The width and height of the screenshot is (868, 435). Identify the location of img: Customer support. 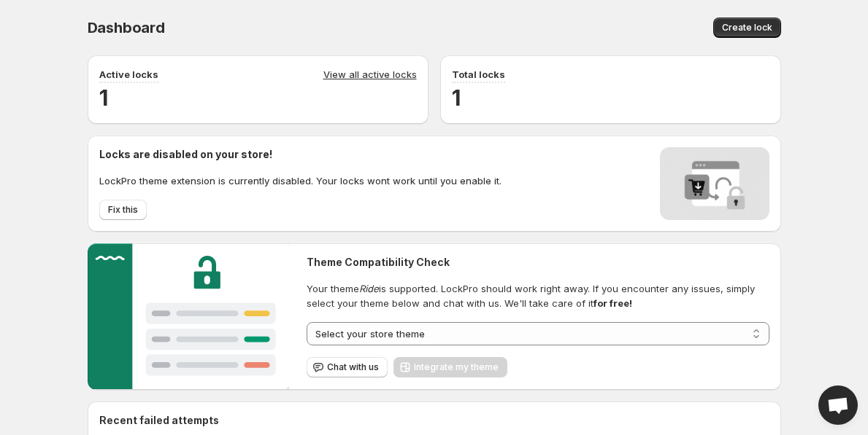
(189, 316).